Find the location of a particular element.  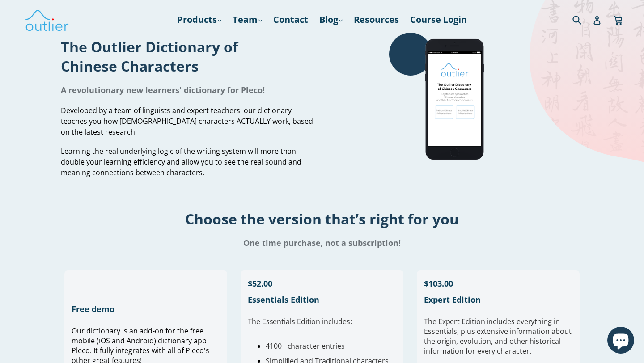

a: Team is located at coordinates (247, 19).